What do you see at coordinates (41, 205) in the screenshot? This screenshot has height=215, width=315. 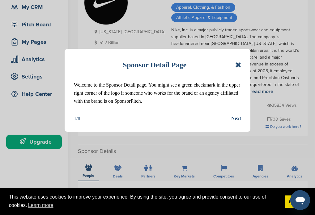 I see `a: learn more about cookies` at bounding box center [41, 205].